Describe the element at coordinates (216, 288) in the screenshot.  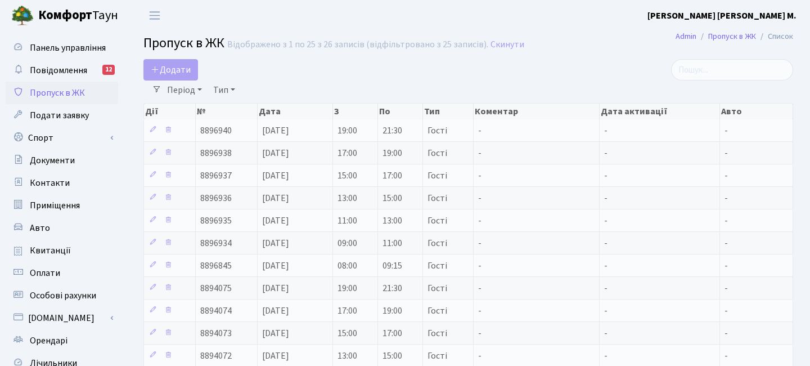
I see `span: 8894075` at that location.